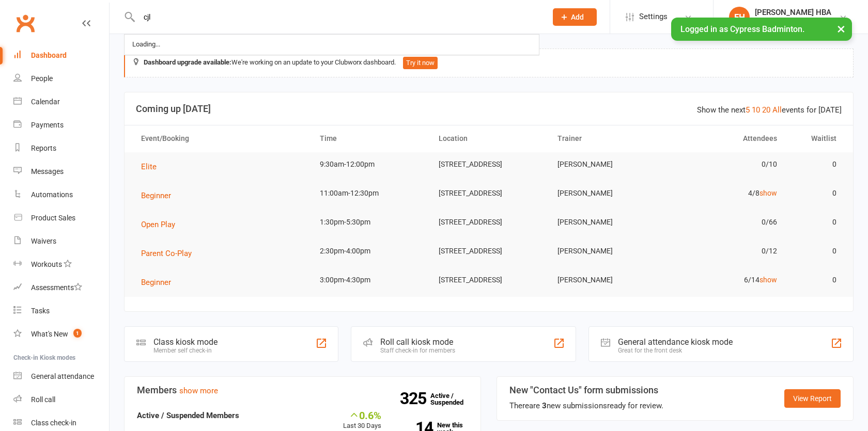 The height and width of the screenshot is (431, 868). I want to click on a: Roll call, so click(61, 400).